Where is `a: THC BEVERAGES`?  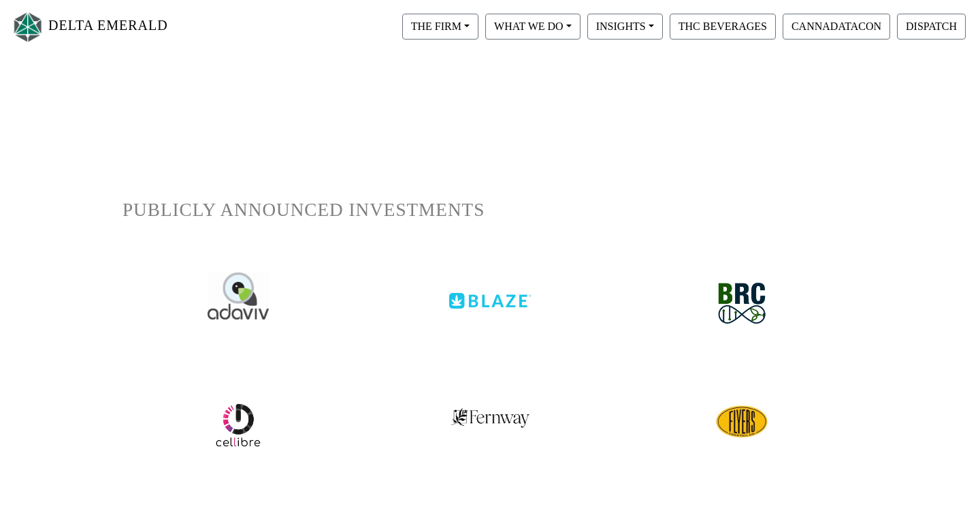 a: THC BEVERAGES is located at coordinates (723, 25).